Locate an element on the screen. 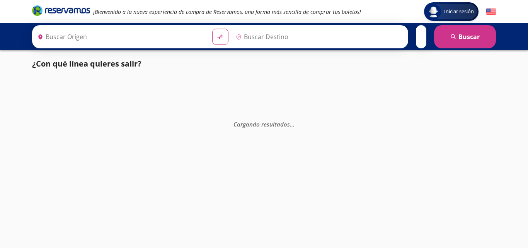 This screenshot has width=528, height=248. a: Brand Logo is located at coordinates (61, 12).